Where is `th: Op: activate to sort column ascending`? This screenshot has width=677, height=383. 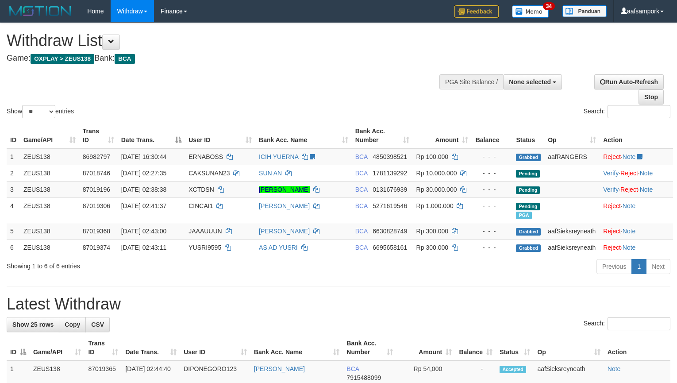
th: Op: activate to sort column ascending is located at coordinates (572, 135).